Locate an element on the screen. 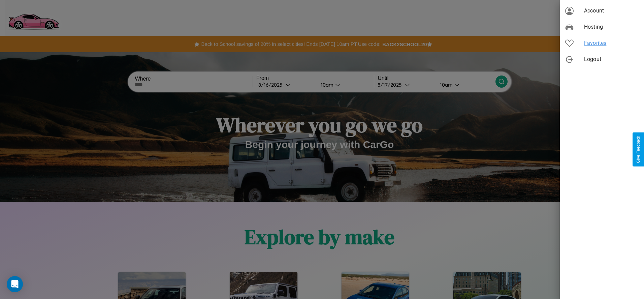  span: Hosting is located at coordinates (611, 27).